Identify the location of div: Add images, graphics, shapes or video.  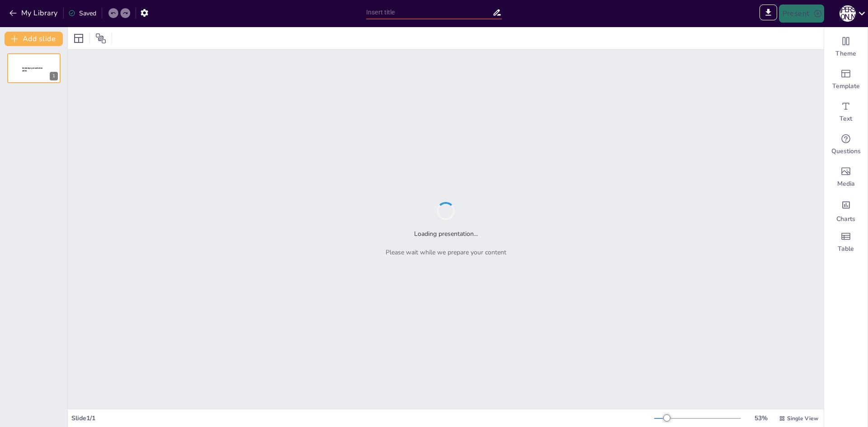
(846, 177).